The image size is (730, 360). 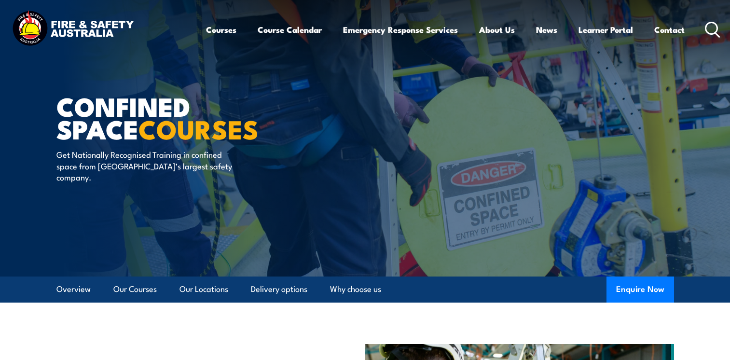 I want to click on a: Why choose us, so click(x=355, y=289).